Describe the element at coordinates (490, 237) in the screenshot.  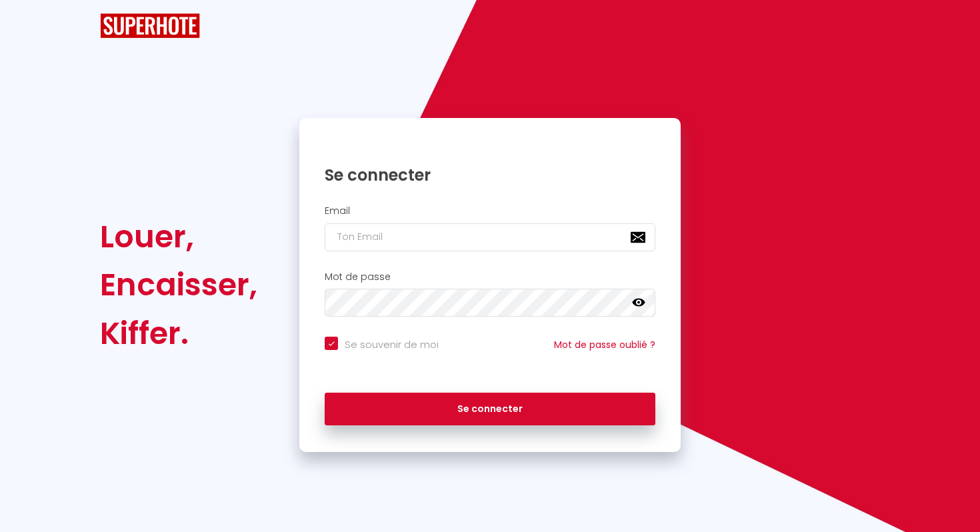
I see `input: Ton Email` at that location.